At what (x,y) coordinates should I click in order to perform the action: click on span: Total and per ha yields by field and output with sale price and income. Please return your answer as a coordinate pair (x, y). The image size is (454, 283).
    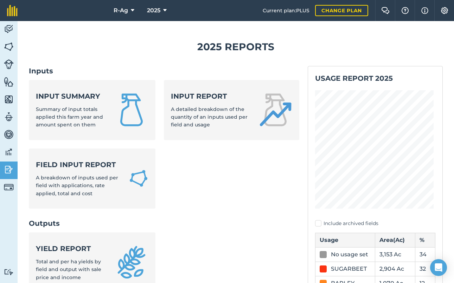
    Looking at the image, I should click on (69, 270).